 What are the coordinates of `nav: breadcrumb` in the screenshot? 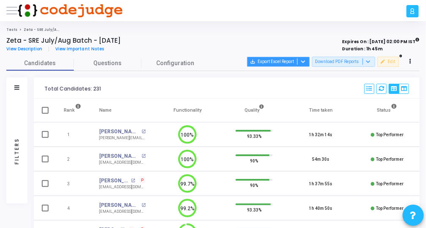 It's located at (213, 30).